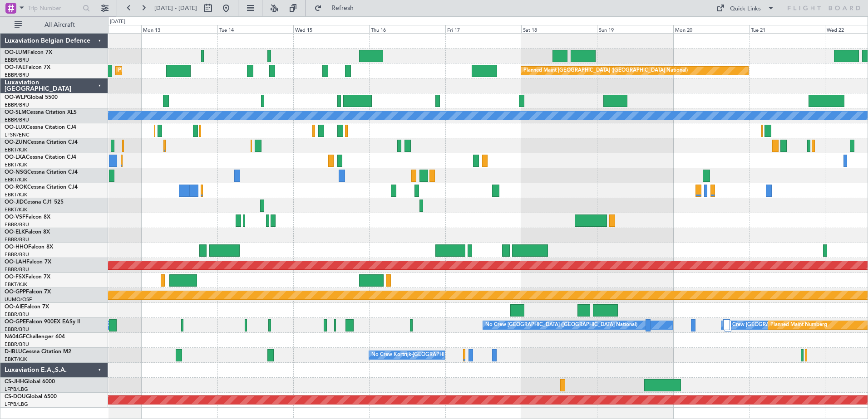 This screenshot has width=868, height=419. Describe the element at coordinates (15, 292) in the screenshot. I see `span: OO-GPP` at that location.